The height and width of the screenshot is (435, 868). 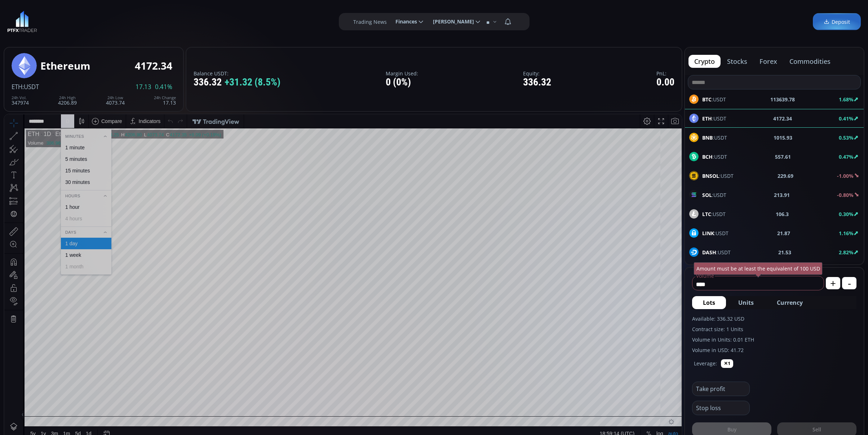 What do you see at coordinates (727, 364) in the screenshot?
I see `button: ✕1` at bounding box center [727, 364].